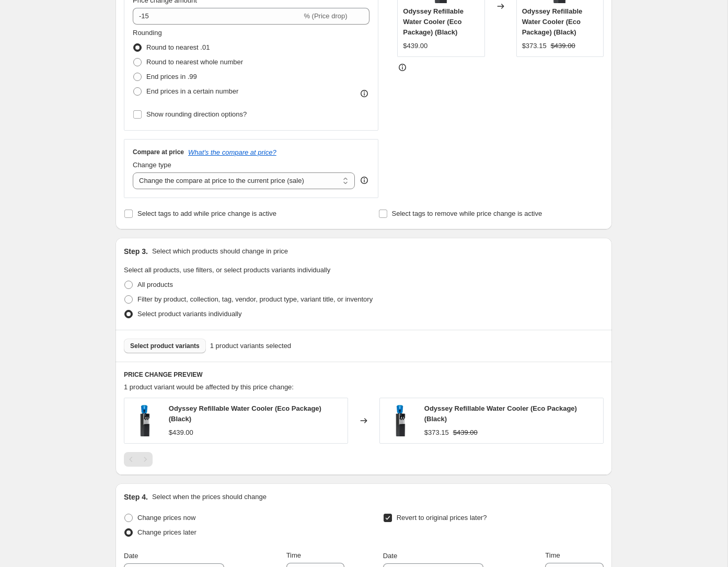  Describe the element at coordinates (251, 346) in the screenshot. I see `span: 1 product variants selected` at that location.